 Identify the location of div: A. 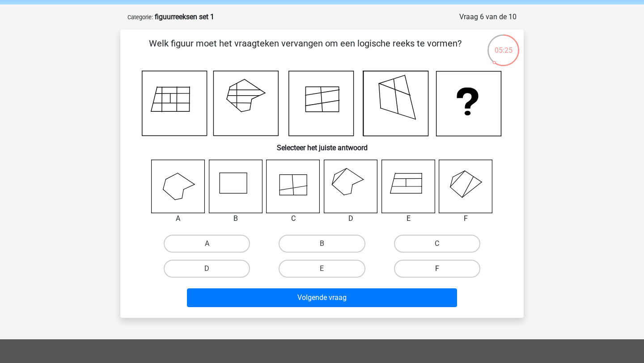
(178, 219).